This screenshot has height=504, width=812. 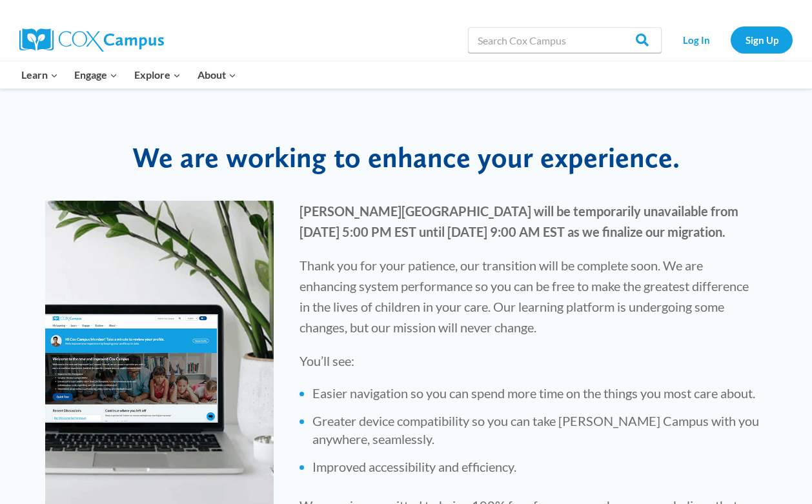 I want to click on a: Sign Up, so click(x=762, y=39).